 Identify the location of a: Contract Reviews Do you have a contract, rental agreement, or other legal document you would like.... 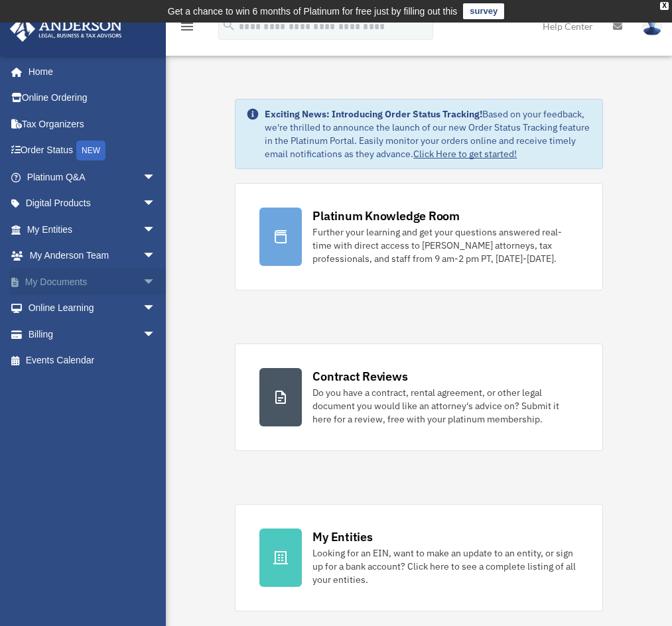
(419, 397).